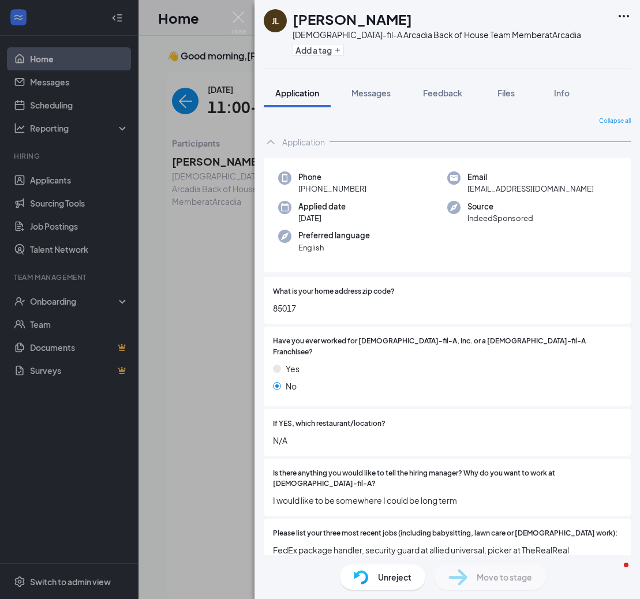  What do you see at coordinates (271, 142) in the screenshot?
I see `svg: ChevronUp` at bounding box center [271, 142].